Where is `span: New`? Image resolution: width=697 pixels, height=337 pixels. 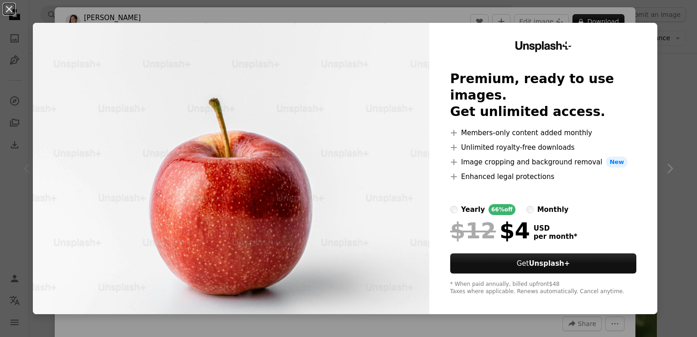 span: New is located at coordinates (617, 162).